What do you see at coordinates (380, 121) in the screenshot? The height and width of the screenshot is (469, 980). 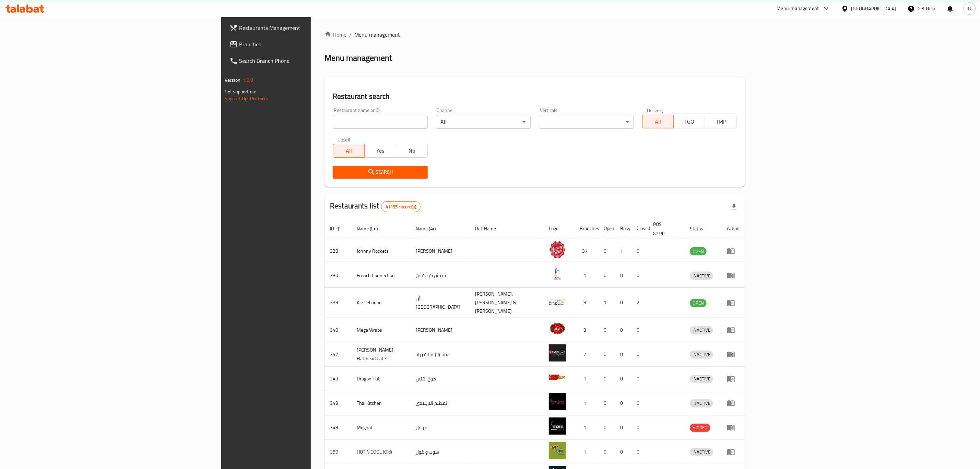 I see `input: Search for restaurant name or ID..` at bounding box center [380, 121].